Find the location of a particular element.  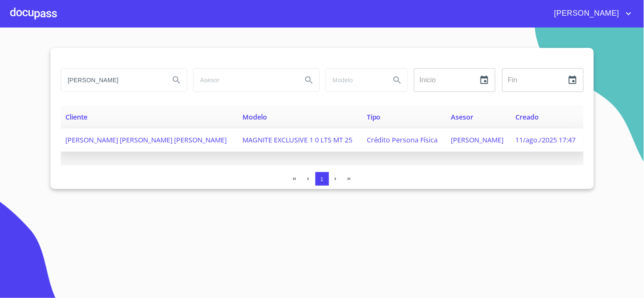

span: 1 is located at coordinates (322, 179).